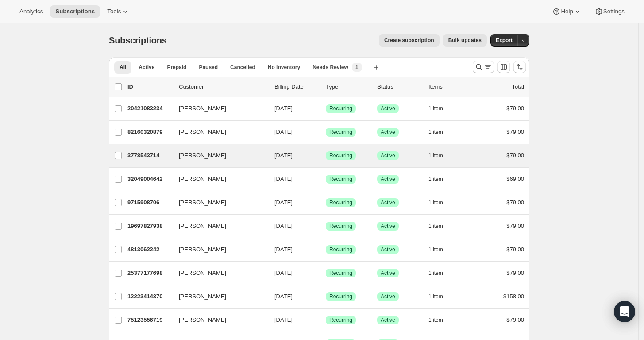 This screenshot has width=644, height=340. I want to click on span: Prepaid, so click(176, 67).